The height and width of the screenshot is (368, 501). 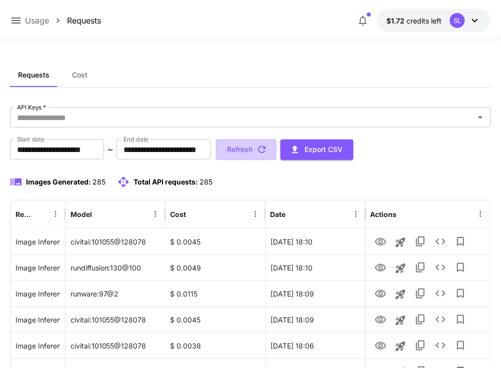 What do you see at coordinates (216, 294) in the screenshot?
I see `div: $ 0.0115` at bounding box center [216, 294].